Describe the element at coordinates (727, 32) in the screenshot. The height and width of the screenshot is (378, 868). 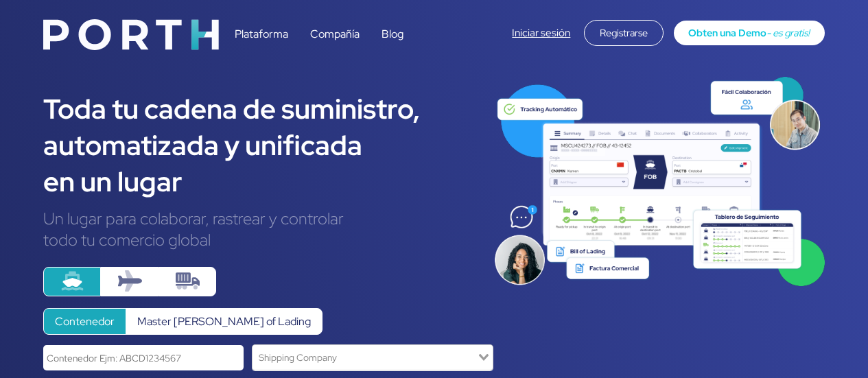
I see `span: Obten una Demo` at that location.